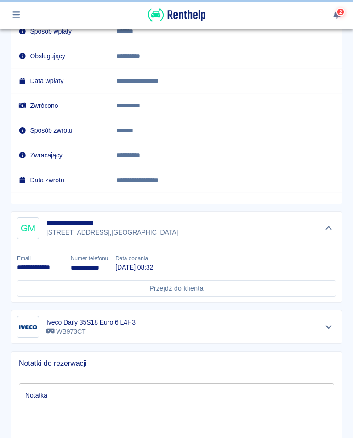  What do you see at coordinates (89, 259) in the screenshot?
I see `p: Numer telefonu` at bounding box center [89, 259].